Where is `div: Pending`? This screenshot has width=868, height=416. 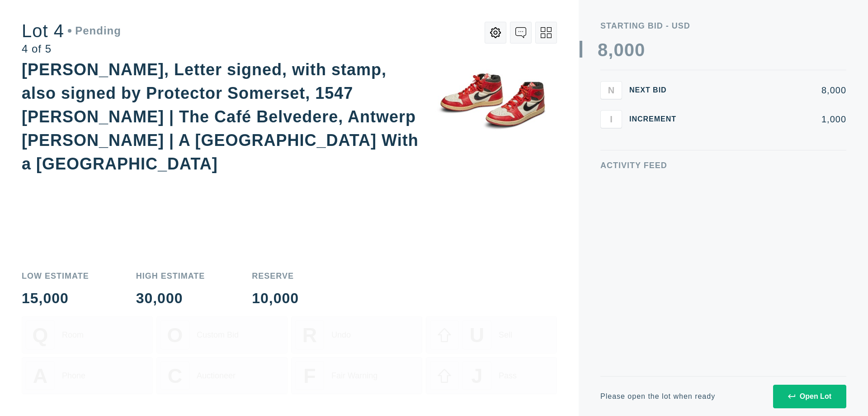 div: Pending is located at coordinates (94, 31).